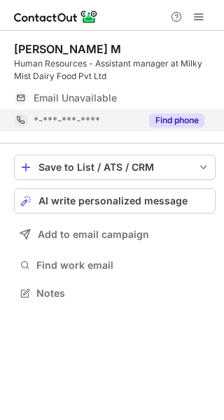 The height and width of the screenshot is (420, 224). Describe the element at coordinates (56, 17) in the screenshot. I see `img: ContactOut v5.3.10` at that location.